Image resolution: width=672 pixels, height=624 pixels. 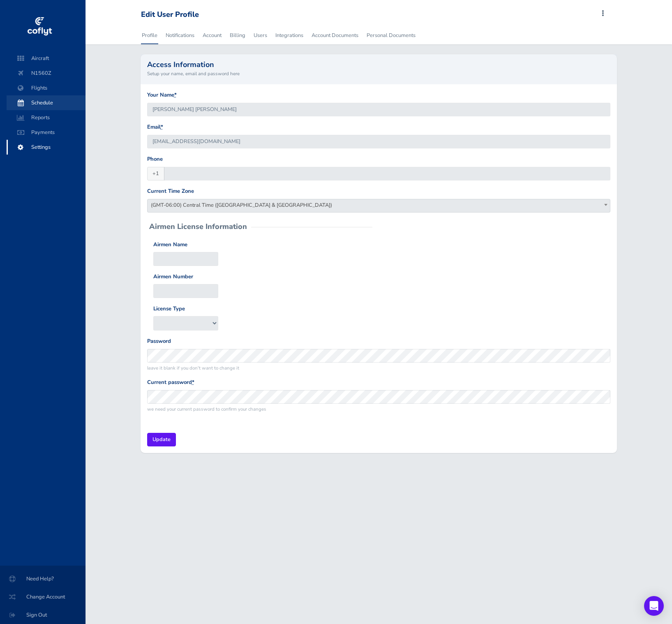 I want to click on a: Integrations, so click(x=289, y=35).